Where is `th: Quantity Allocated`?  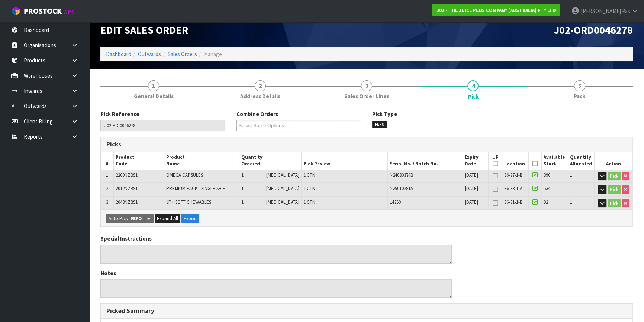 th: Quantity Allocated is located at coordinates (581, 161).